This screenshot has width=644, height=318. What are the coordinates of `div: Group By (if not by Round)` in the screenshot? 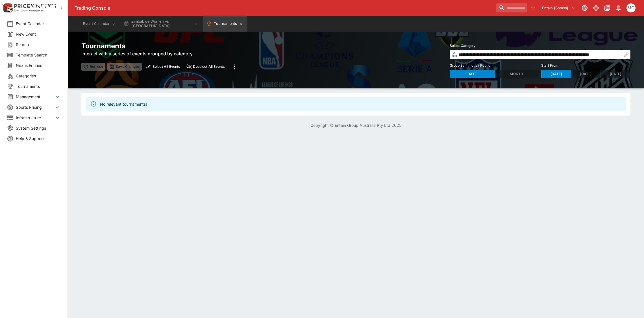 It's located at (494, 74).